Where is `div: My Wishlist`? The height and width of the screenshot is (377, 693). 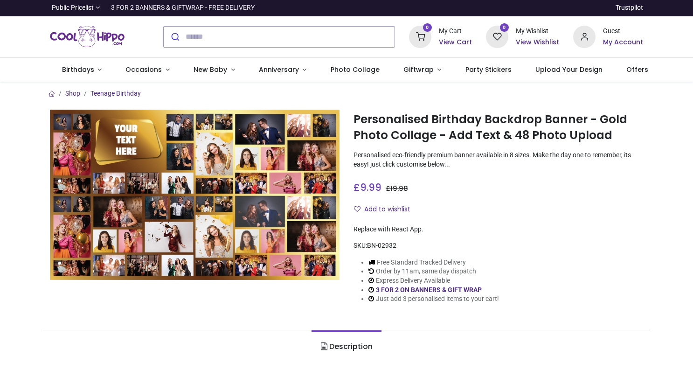 div: My Wishlist is located at coordinates (537, 31).